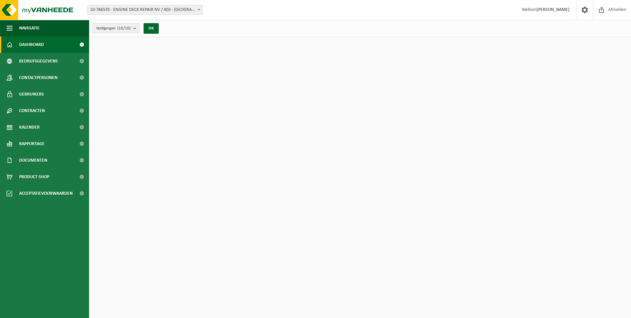 This screenshot has height=318, width=631. Describe the element at coordinates (38, 78) in the screenshot. I see `span: Contactpersonen` at that location.